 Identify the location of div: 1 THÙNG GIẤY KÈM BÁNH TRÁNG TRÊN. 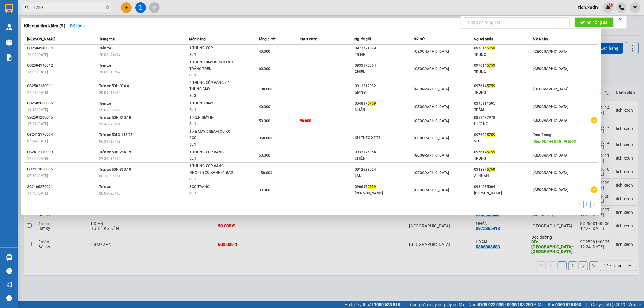
(212, 65).